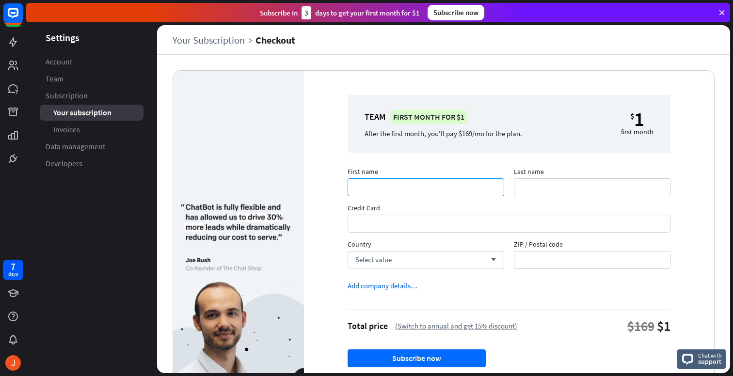 This screenshot has height=376, width=733. I want to click on span: Invoices, so click(66, 129).